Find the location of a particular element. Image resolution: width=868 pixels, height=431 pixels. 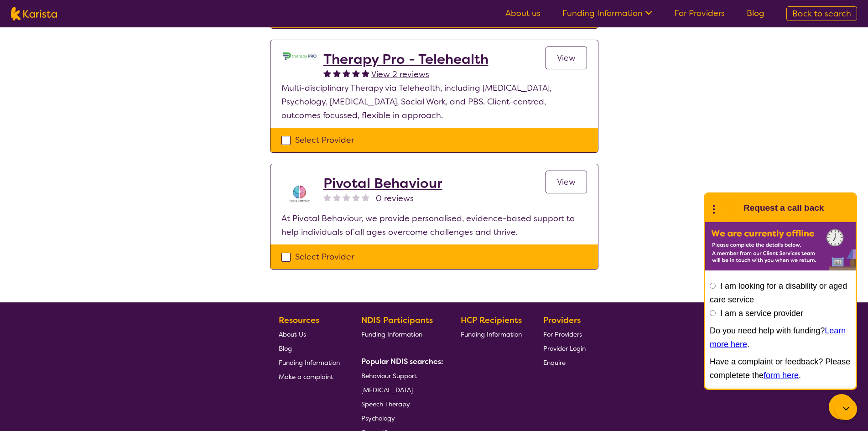

span: About Us is located at coordinates (293, 334).